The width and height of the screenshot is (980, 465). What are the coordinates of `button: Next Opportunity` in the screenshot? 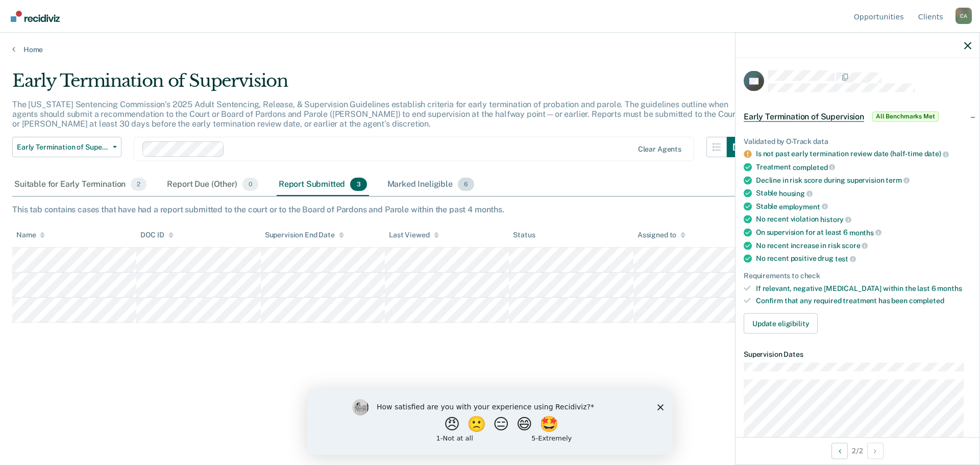 It's located at (875, 451).